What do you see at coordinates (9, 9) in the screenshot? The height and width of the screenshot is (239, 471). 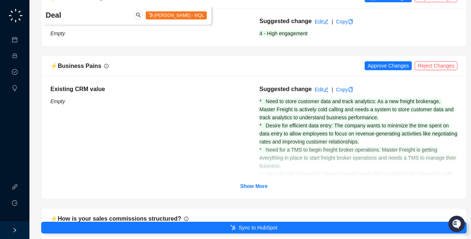 I see `button: Open customer support` at bounding box center [9, 9].